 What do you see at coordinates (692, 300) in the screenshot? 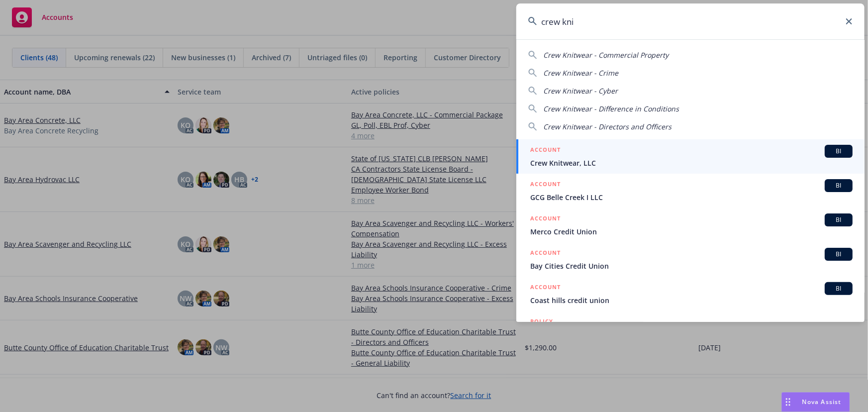
I see `span: Coast hills credit union` at bounding box center [692, 300].